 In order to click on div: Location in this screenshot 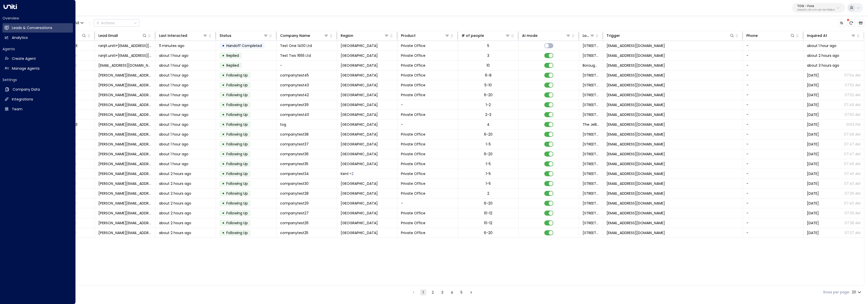, I will do `click(589, 36)`.